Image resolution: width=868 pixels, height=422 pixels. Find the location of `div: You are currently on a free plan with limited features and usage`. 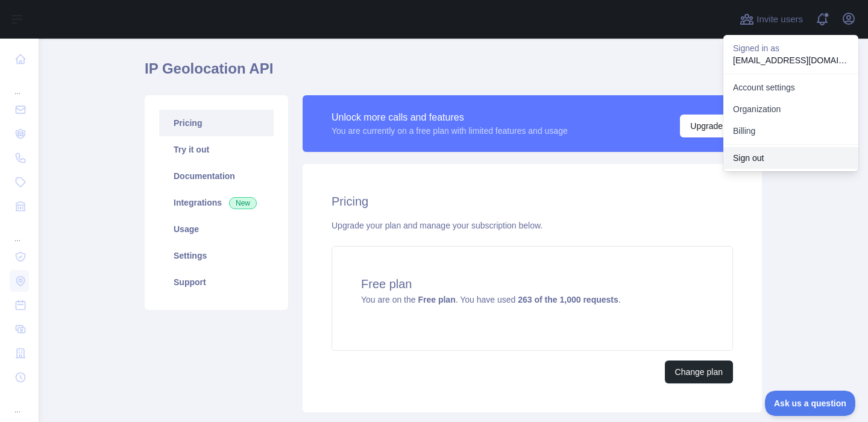

div: You are currently on a free plan with limited features and usage is located at coordinates (449, 131).